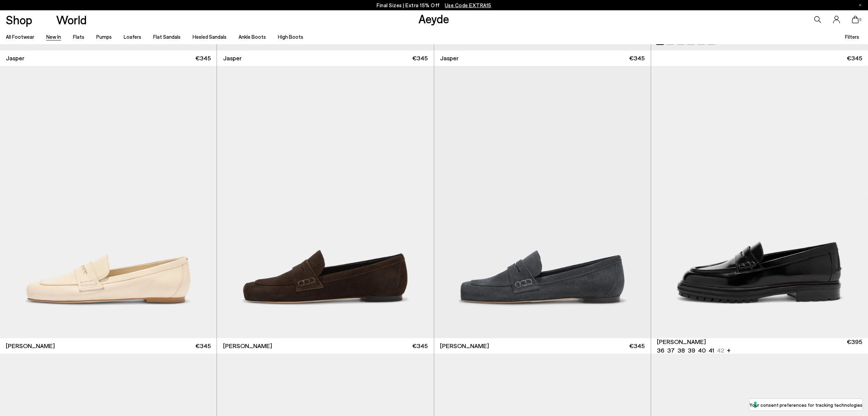 This screenshot has width=868, height=416. What do you see at coordinates (671, 350) in the screenshot?
I see `li: 37` at bounding box center [671, 350].